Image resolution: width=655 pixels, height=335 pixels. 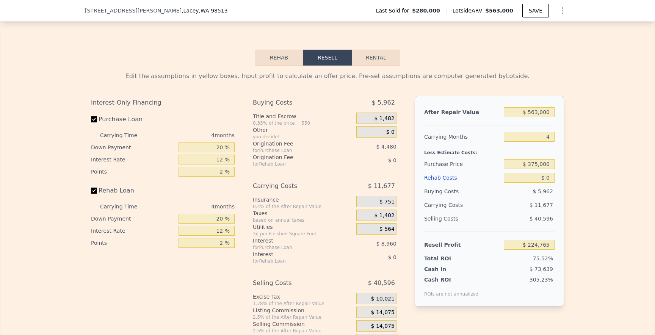 I want to click on div: Taxes, so click(x=303, y=213).